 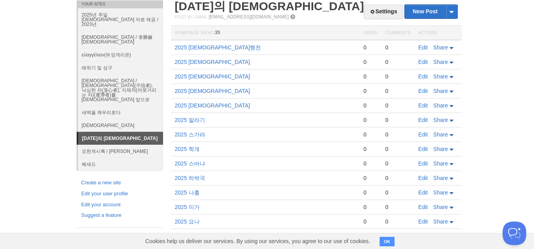 I want to click on a: 2025 미가, so click(x=187, y=207).